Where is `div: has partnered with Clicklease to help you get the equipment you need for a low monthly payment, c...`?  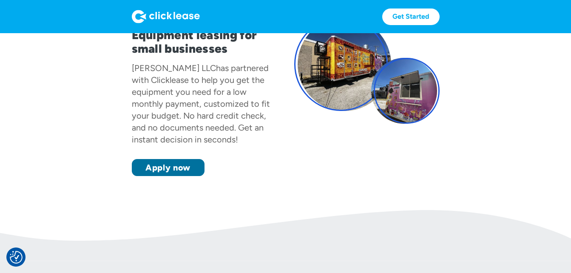
div: has partnered with Clicklease to help you get the equipment you need for a low monthly payment, c... is located at coordinates (201, 104).